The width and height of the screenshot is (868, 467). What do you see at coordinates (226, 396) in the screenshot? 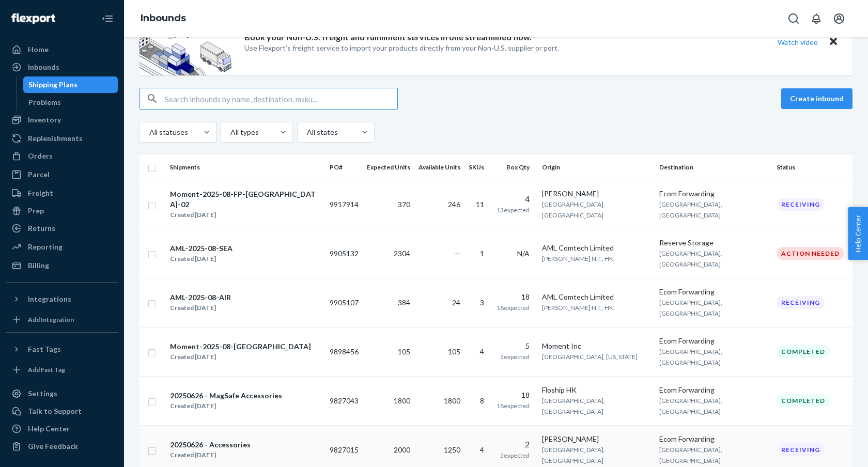
I see `div: 20250626 - MagSafe Accessories` at bounding box center [226, 396].